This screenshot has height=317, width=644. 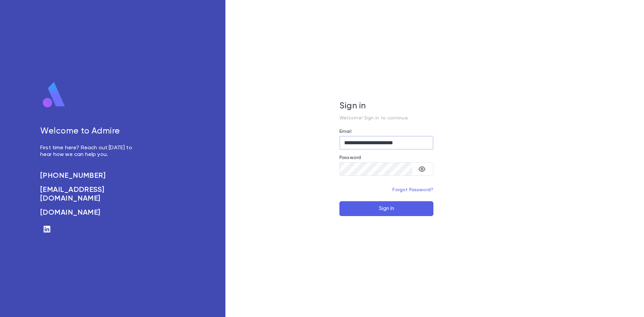 I want to click on h5: Welcome to Admire, so click(x=90, y=132).